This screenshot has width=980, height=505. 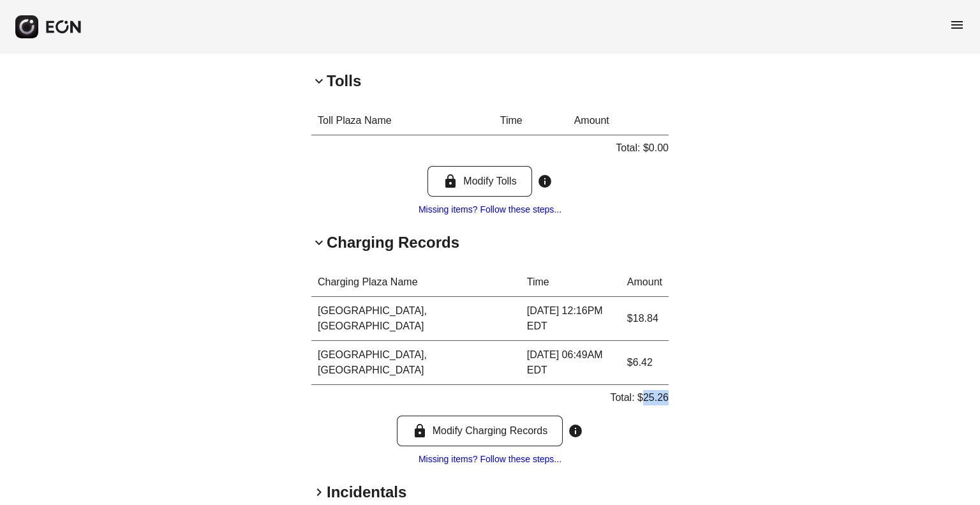 What do you see at coordinates (645, 362) in the screenshot?
I see `td: $6.42` at bounding box center [645, 362].